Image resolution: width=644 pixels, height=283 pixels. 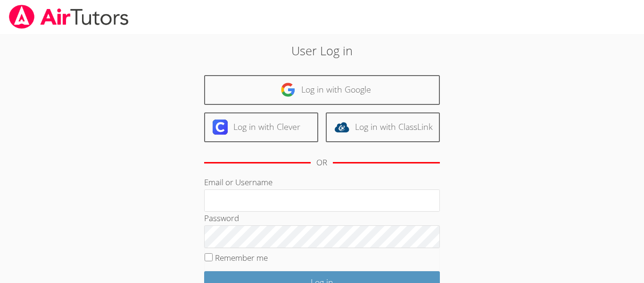 What do you see at coordinates (222, 218) in the screenshot?
I see `label: Password` at bounding box center [222, 218].